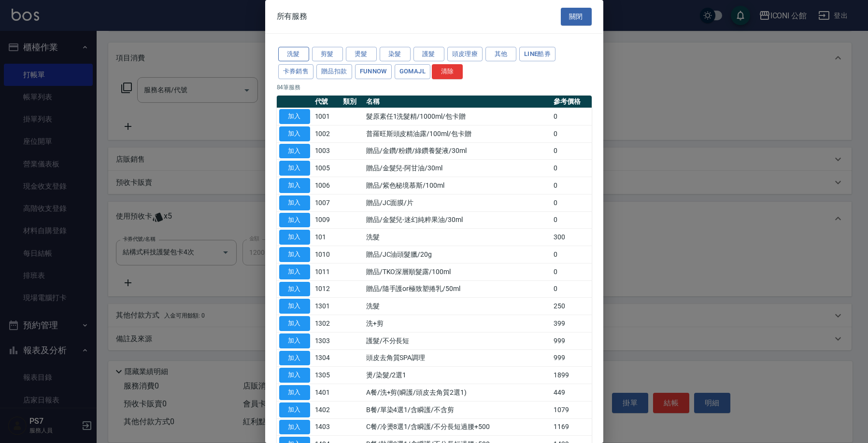 The width and height of the screenshot is (868, 443). I want to click on td: 101, so click(326, 238).